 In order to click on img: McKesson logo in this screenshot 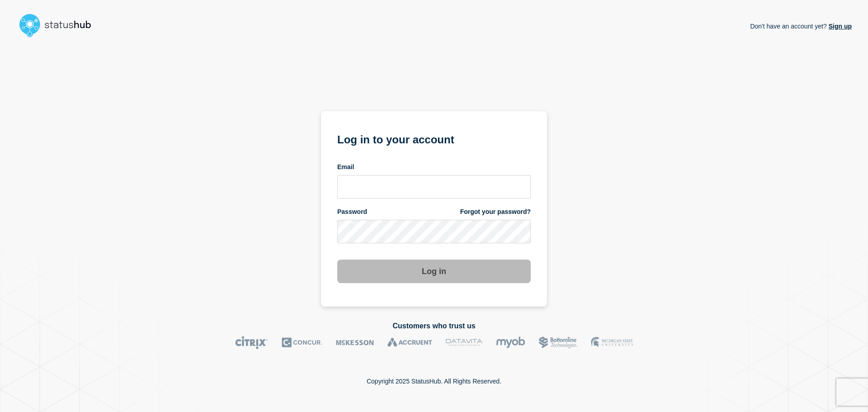, I will do `click(355, 342)`.